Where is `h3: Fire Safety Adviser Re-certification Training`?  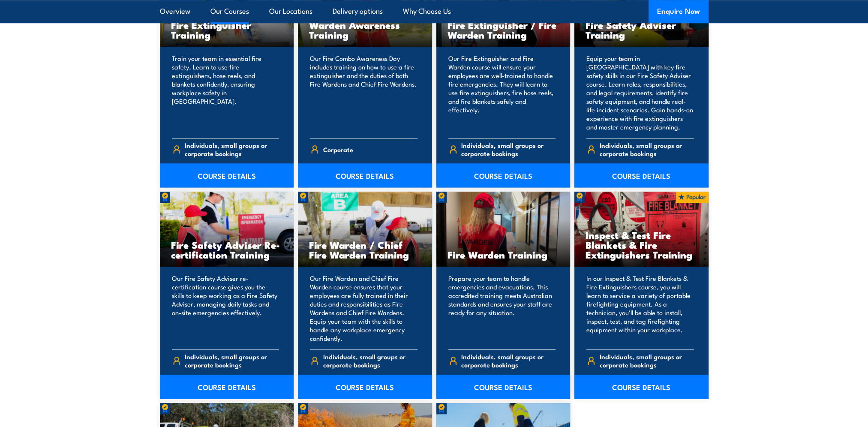 h3: Fire Safety Adviser Re-certification Training is located at coordinates (227, 249).